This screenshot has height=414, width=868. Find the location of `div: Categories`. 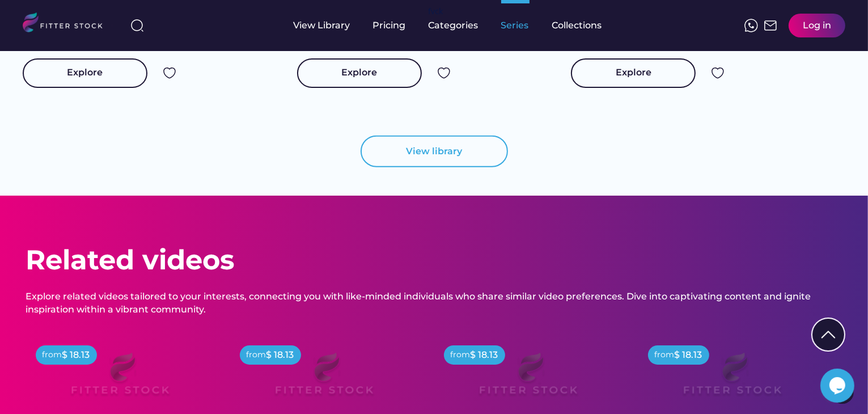

div: Categories is located at coordinates (453, 25).